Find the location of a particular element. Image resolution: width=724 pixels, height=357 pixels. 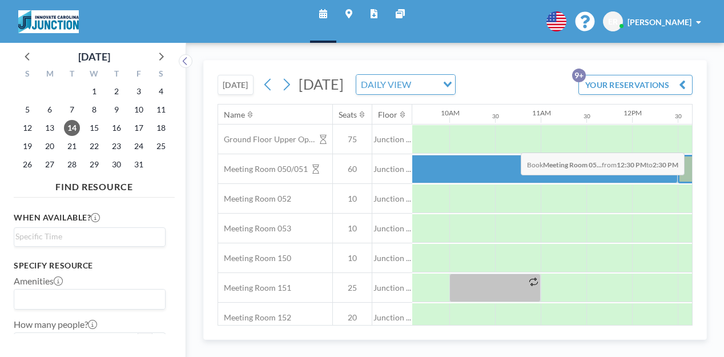

b: 12:30 PM is located at coordinates (632, 165).